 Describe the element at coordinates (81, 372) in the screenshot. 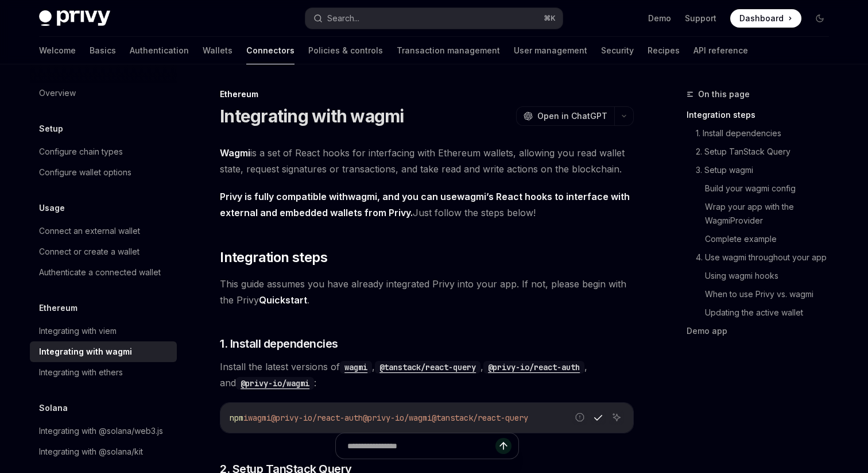

I see `div: Integrating with ethers` at that location.